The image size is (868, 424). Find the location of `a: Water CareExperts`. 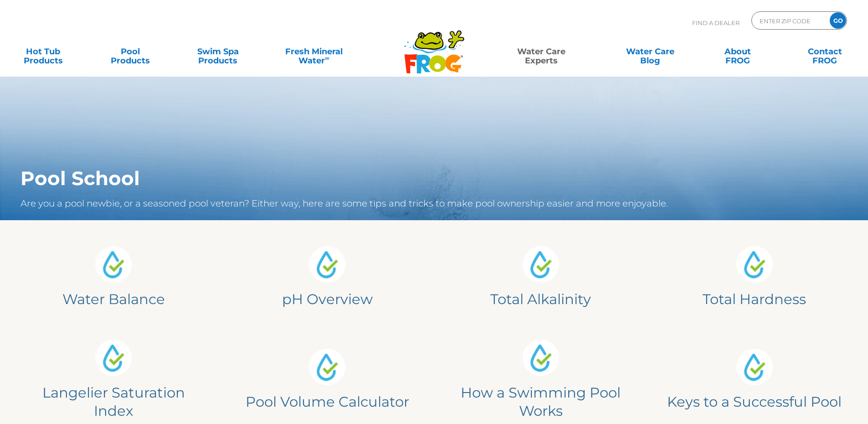

a: Water CareExperts is located at coordinates (542, 51).